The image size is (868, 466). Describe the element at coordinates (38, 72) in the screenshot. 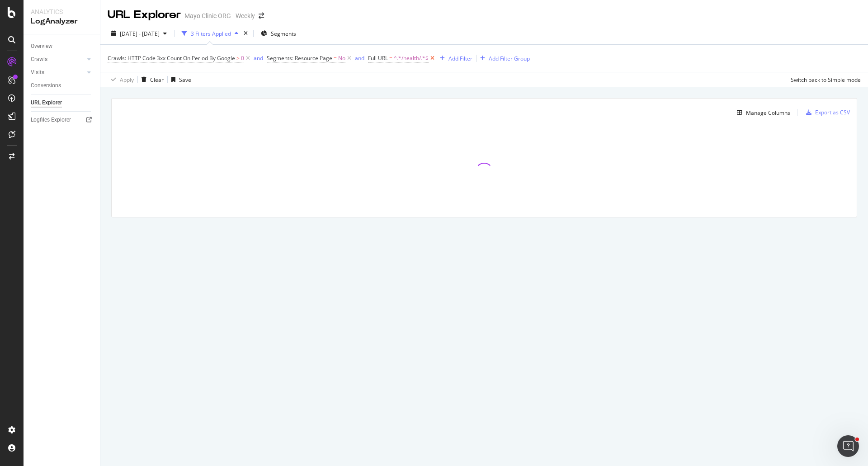

I see `div: Visits` at that location.